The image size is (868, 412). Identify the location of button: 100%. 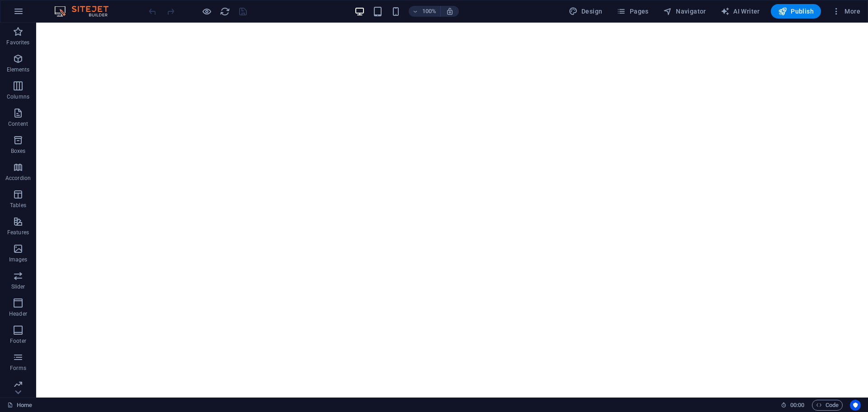
(425, 11).